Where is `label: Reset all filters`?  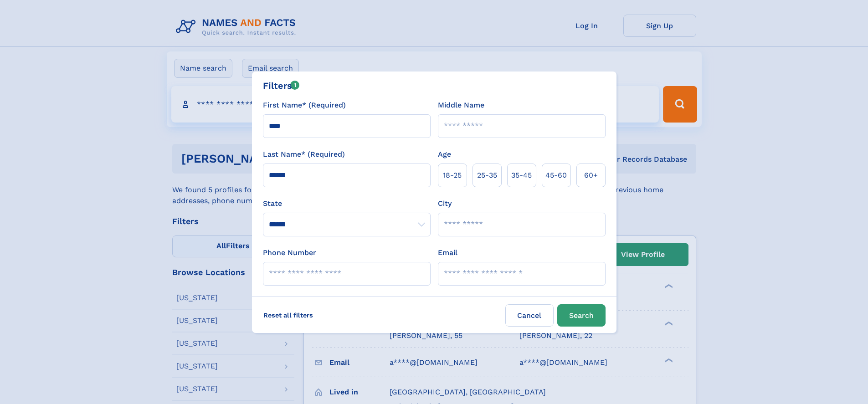
label: Reset all filters is located at coordinates (288, 315).